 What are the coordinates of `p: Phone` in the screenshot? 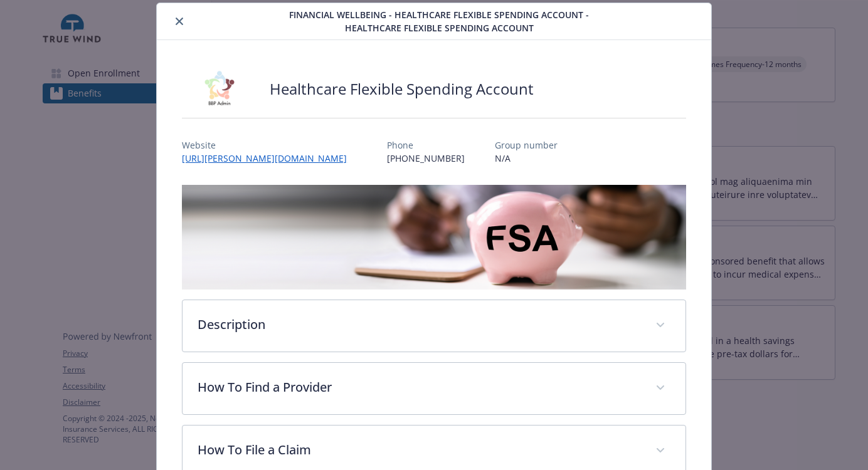 It's located at (426, 145).